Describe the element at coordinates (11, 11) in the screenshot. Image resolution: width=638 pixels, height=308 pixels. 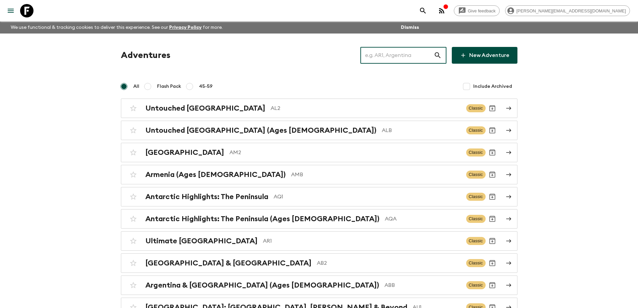
I see `button: menu` at that location.